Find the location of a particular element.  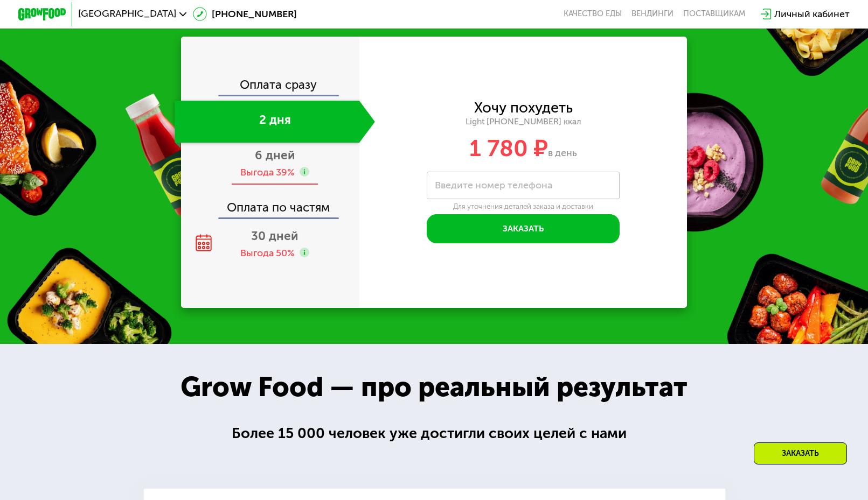

span: 6 дней is located at coordinates (275, 155).